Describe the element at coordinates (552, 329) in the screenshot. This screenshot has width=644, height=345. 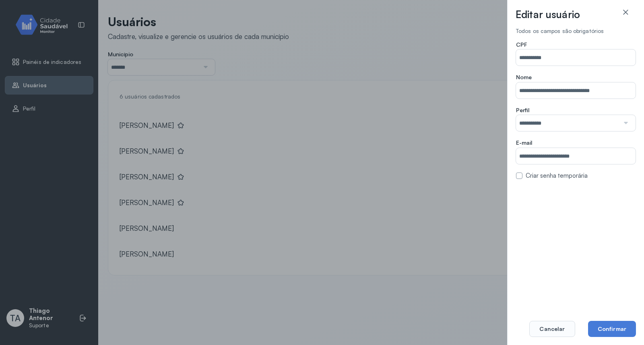
I see `button: Cancelar` at that location.